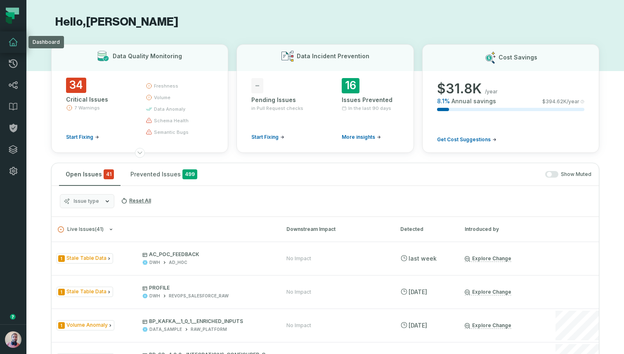 The width and height of the screenshot is (624, 354). I want to click on button: Data Incident Prevention-Pending Issuesin Pull Request checksStart Fixing16Issues PreventedIn the..., so click(325, 98).